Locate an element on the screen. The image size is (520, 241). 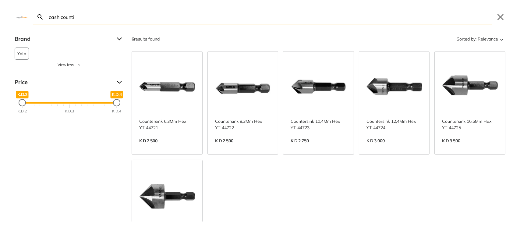
span: Yato is located at coordinates (22, 54).